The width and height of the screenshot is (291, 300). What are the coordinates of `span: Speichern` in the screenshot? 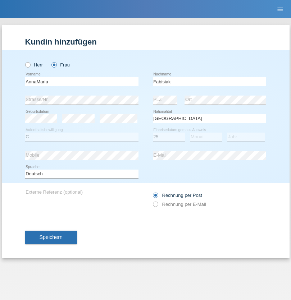 It's located at (51, 237).